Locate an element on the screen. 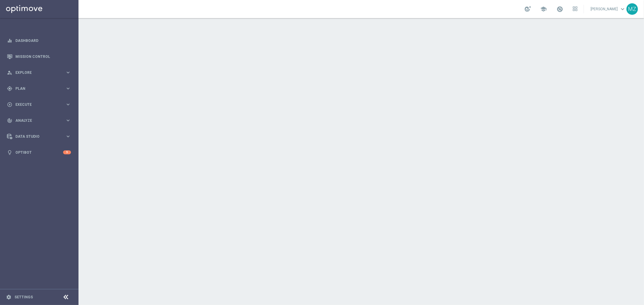 This screenshot has height=305, width=644. span: Explore is located at coordinates (40, 73).